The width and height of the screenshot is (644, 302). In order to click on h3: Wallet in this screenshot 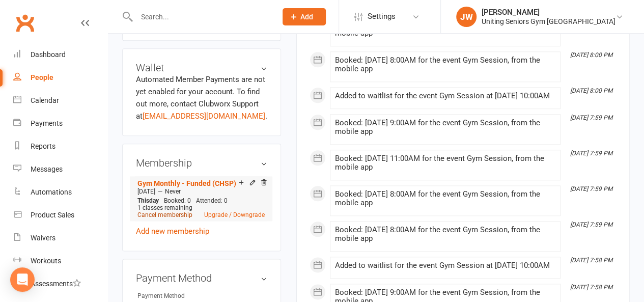, I will do `click(202, 68)`.